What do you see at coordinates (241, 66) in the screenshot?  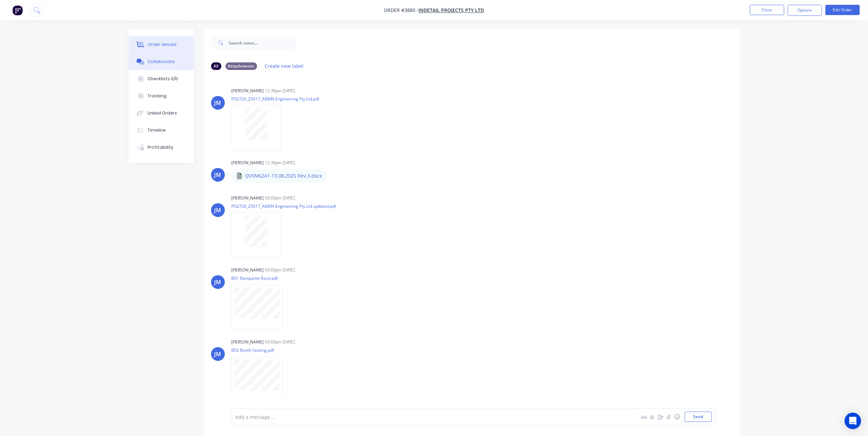 I see `div: Attachments` at bounding box center [241, 66].